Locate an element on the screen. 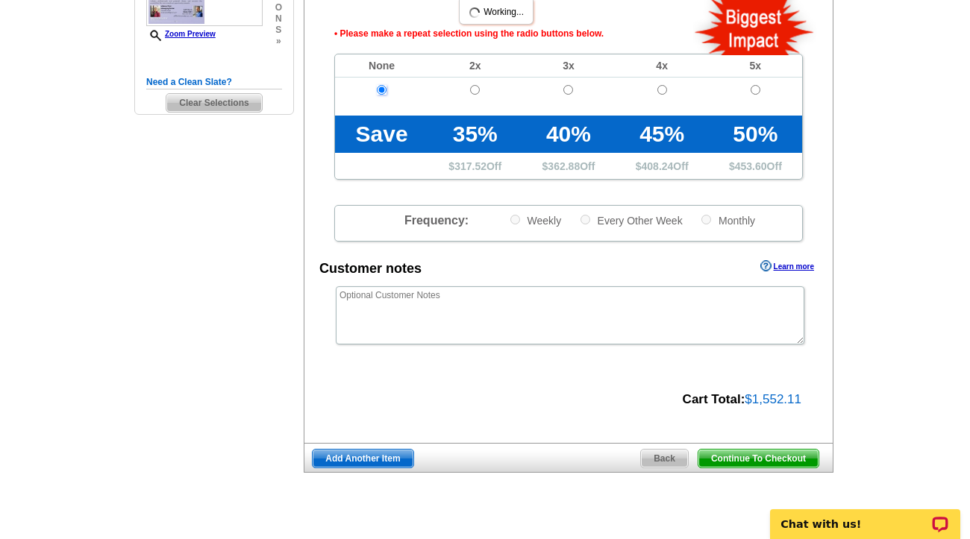 The width and height of the screenshot is (970, 539). h5: Need a Clean Slate? is located at coordinates (214, 82).